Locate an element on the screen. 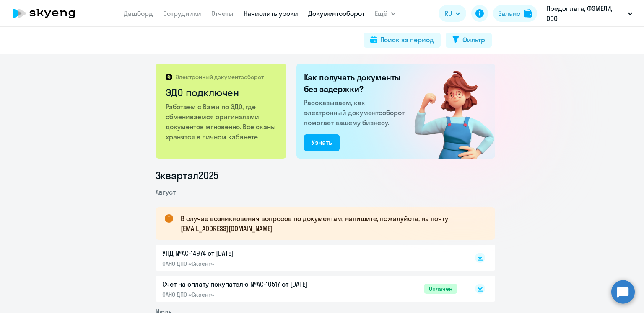 This screenshot has width=644, height=313. p: Рассказываем, как электронный документооборот помогает вашему бизнесу. is located at coordinates (356, 112).